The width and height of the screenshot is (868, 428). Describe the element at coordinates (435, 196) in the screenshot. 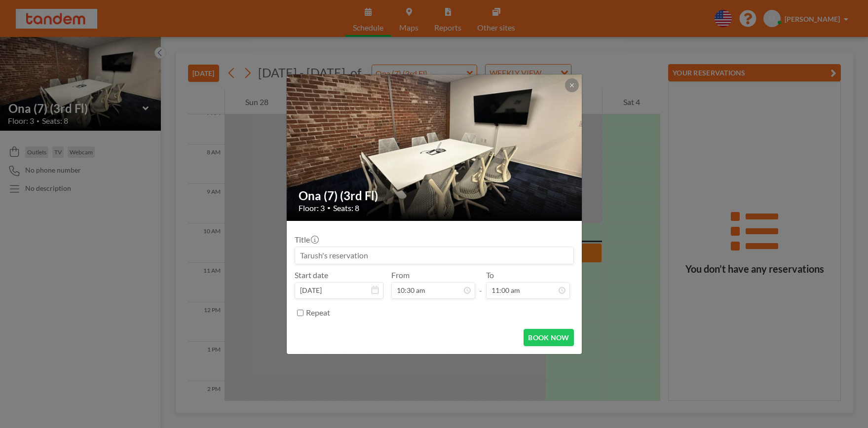

I see `h2: Ona (7) (3rd Fl)` at that location.